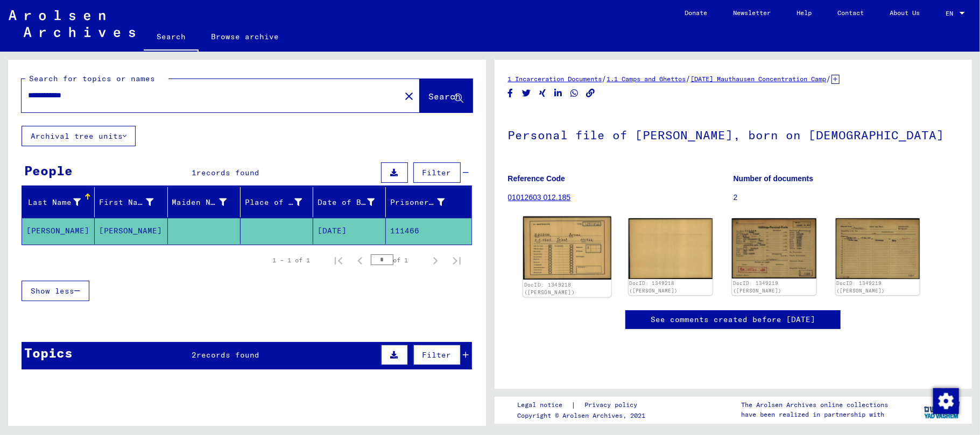 The image size is (980, 435). What do you see at coordinates (49, 170) in the screenshot?
I see `div: People` at bounding box center [49, 170].